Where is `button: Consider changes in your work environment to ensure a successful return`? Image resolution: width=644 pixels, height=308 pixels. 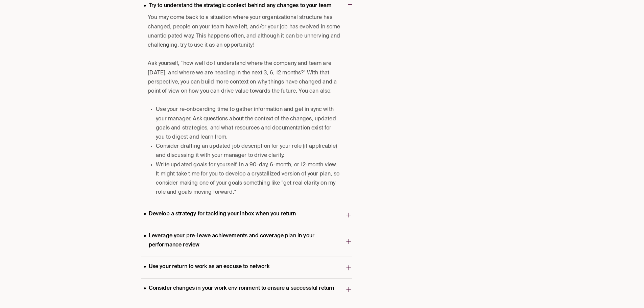 button: Consider changes in your work environment to ensure a successful return is located at coordinates (246, 289).